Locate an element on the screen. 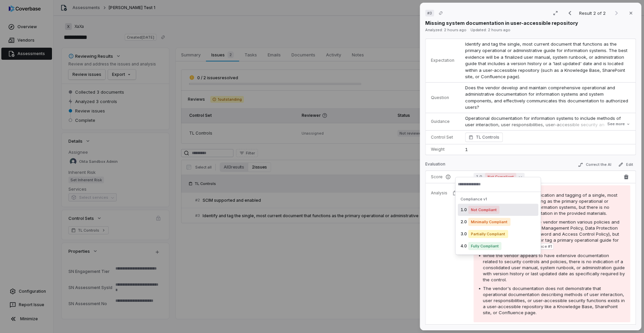 The height and width of the screenshot is (333, 644). span: TL Controls is located at coordinates (488, 137).